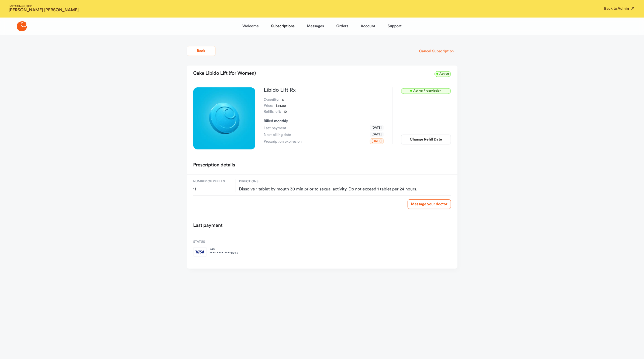 The height and width of the screenshot is (359, 644). What do you see at coordinates (283, 26) in the screenshot?
I see `a: Subscriptions` at bounding box center [283, 26].